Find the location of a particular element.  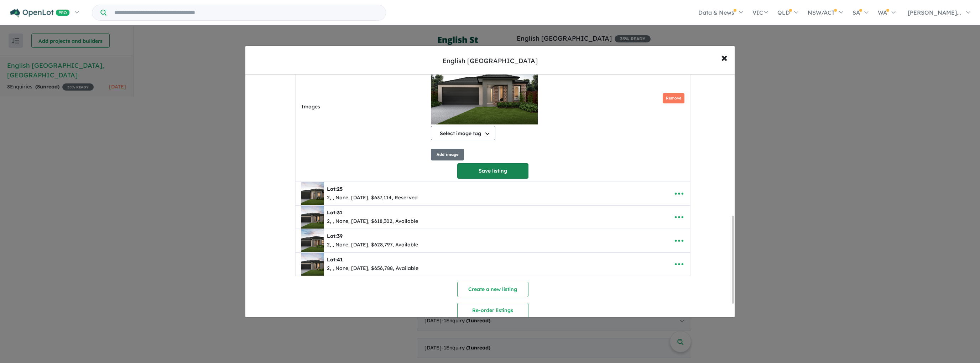

button: Select image tag is located at coordinates (463, 133).